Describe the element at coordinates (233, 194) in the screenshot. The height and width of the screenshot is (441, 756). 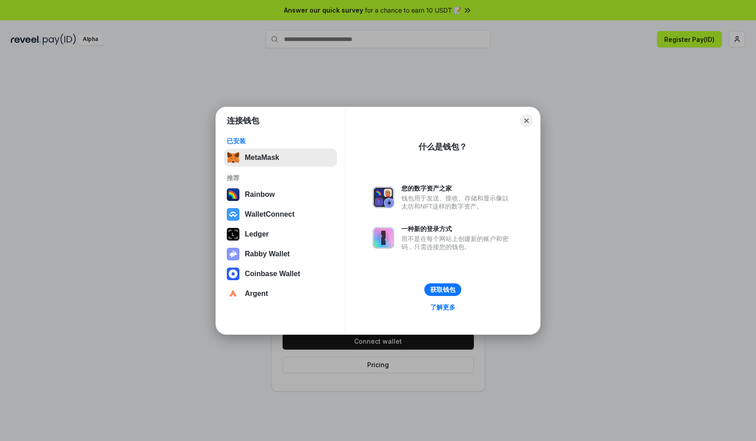
I see `img: svg+xml,%3Csvg%20width%3D%22120%22%20height%3D%22120%22%20viewBox%3D%220%200%20120%20120%22%20fil...` at that location.